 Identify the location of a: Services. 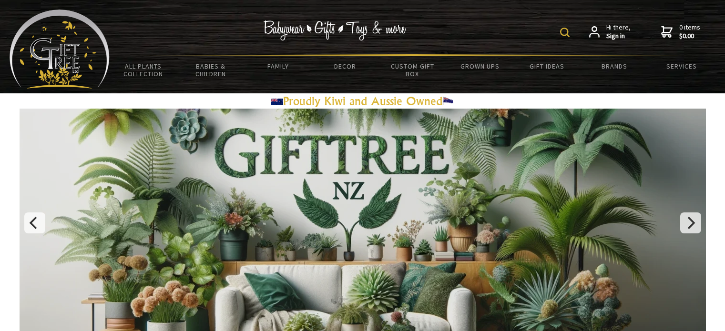
(681, 66).